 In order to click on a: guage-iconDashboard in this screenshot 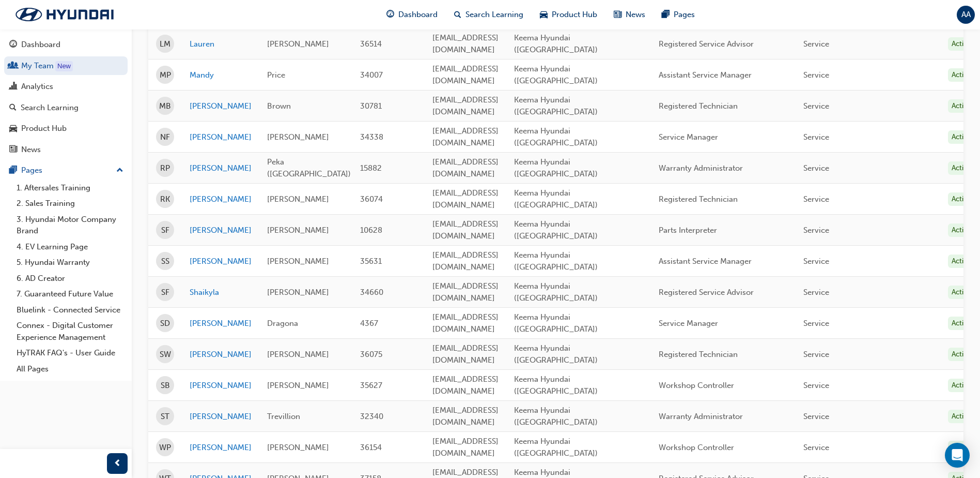, I will do `click(412, 15)`.